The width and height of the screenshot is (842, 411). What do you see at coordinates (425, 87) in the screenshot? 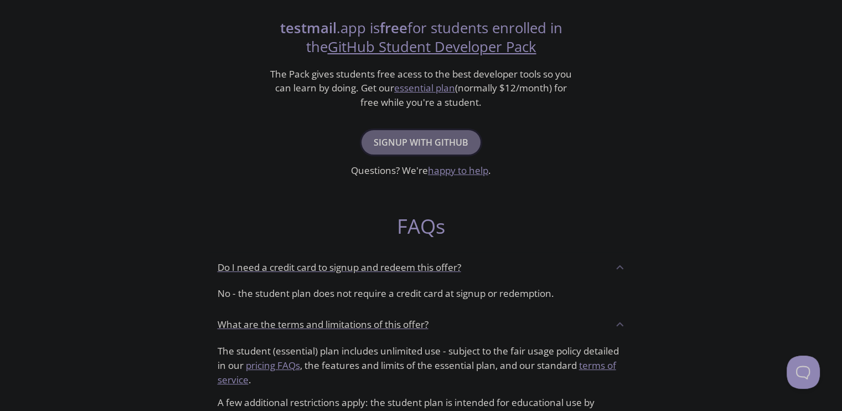
I see `a: essential plan` at bounding box center [425, 87].